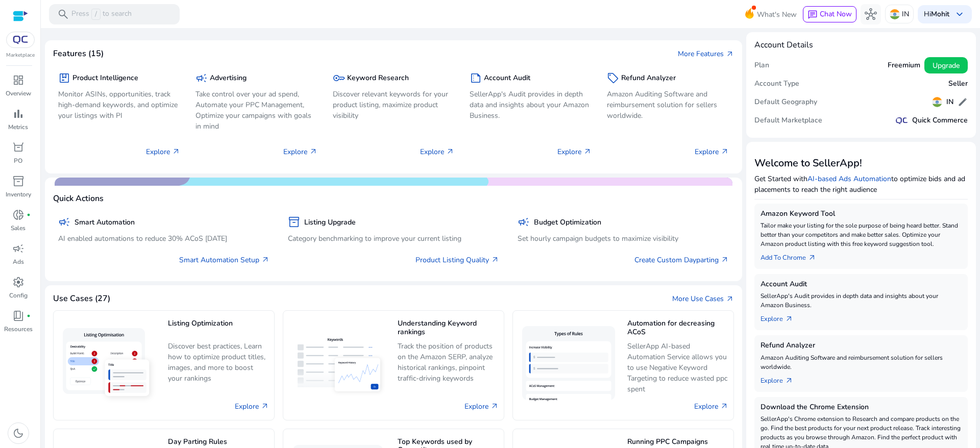 The width and height of the screenshot is (980, 448). Describe the element at coordinates (18, 282) in the screenshot. I see `span: settings` at that location.